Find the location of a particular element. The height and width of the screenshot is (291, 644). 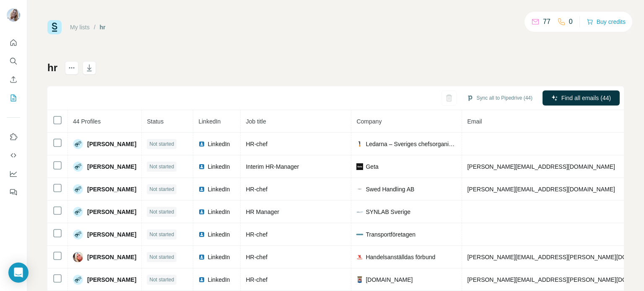

p: 0 is located at coordinates (570, 21).